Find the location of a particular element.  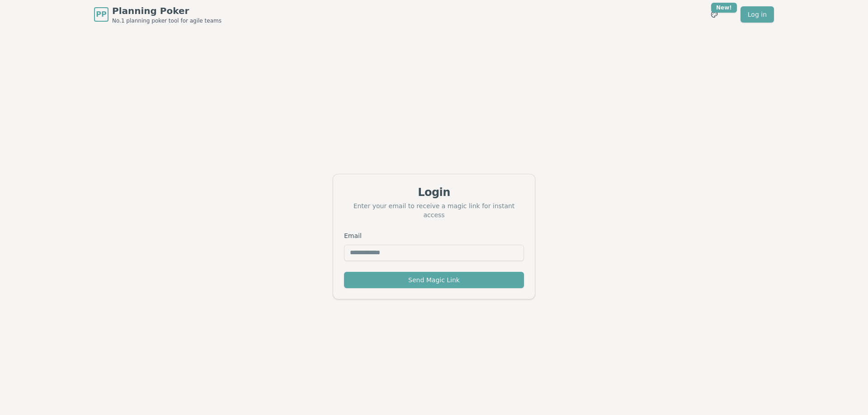

span: Planning Poker is located at coordinates (167, 11).